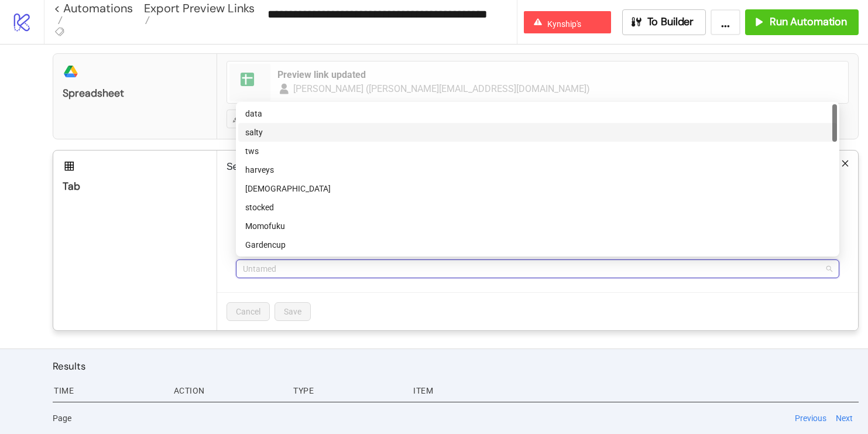 The image size is (868, 434). What do you see at coordinates (537, 268) in the screenshot?
I see `span: Untamed` at bounding box center [537, 268].